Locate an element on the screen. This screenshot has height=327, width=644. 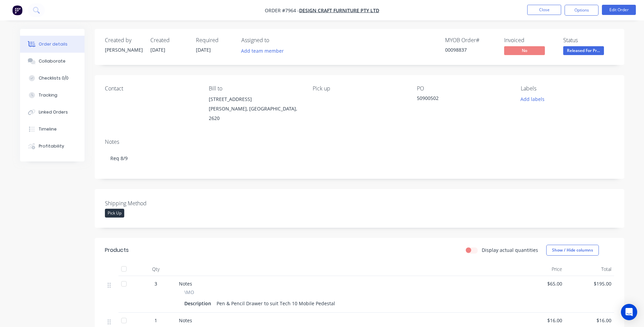
label: Display actual quantities is located at coordinates (510, 249).